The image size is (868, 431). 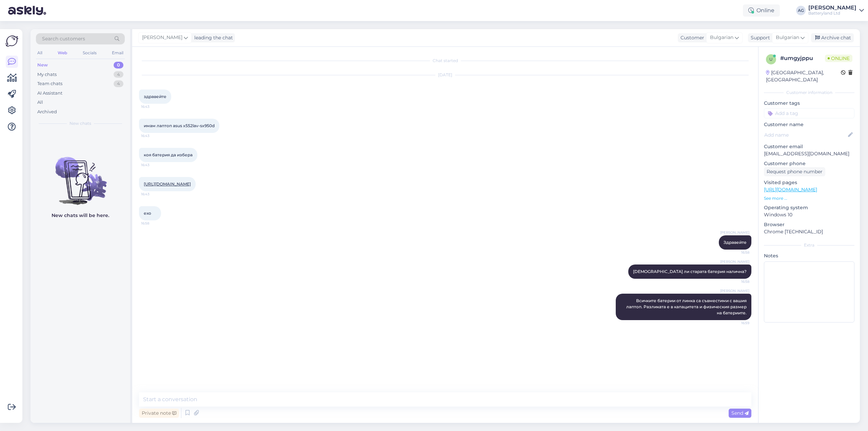 I want to click on p: Windows 10, so click(x=809, y=214).